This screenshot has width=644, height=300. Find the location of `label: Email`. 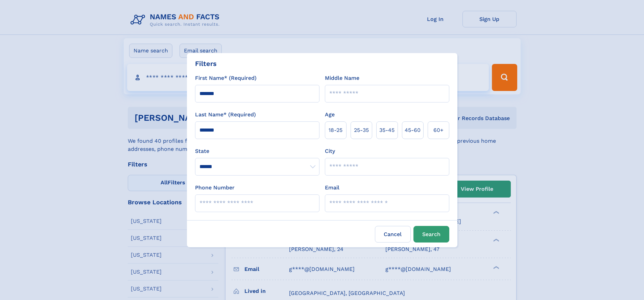

label: Email is located at coordinates (332, 187).